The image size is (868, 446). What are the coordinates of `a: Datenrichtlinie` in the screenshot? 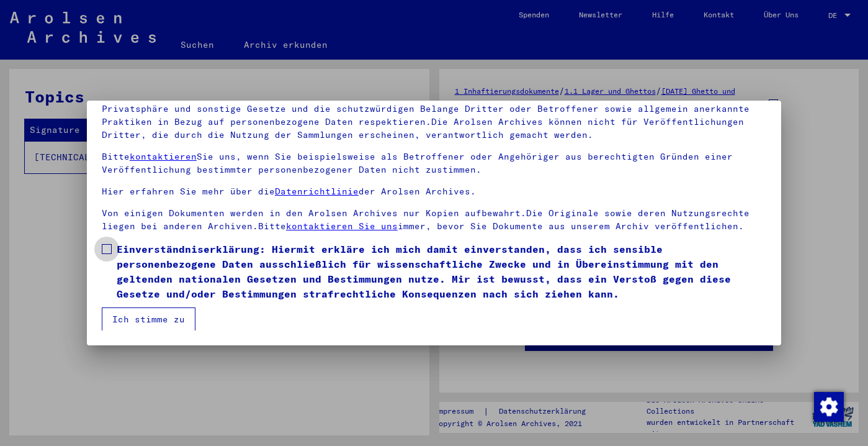 It's located at (317, 191).